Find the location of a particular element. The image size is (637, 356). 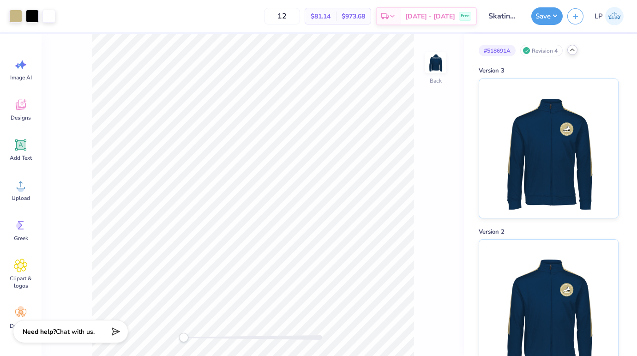

span: Greek is located at coordinates (21, 238).